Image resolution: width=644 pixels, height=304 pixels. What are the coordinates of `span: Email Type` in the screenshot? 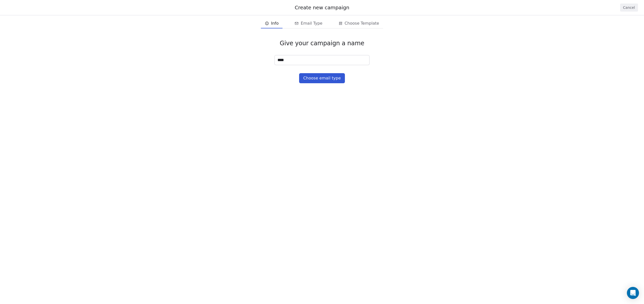 It's located at (311, 24).